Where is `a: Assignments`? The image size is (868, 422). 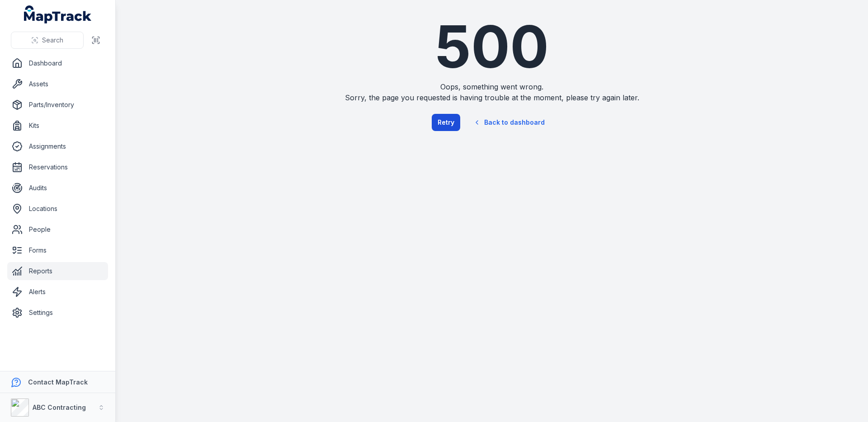 a: Assignments is located at coordinates (57, 146).